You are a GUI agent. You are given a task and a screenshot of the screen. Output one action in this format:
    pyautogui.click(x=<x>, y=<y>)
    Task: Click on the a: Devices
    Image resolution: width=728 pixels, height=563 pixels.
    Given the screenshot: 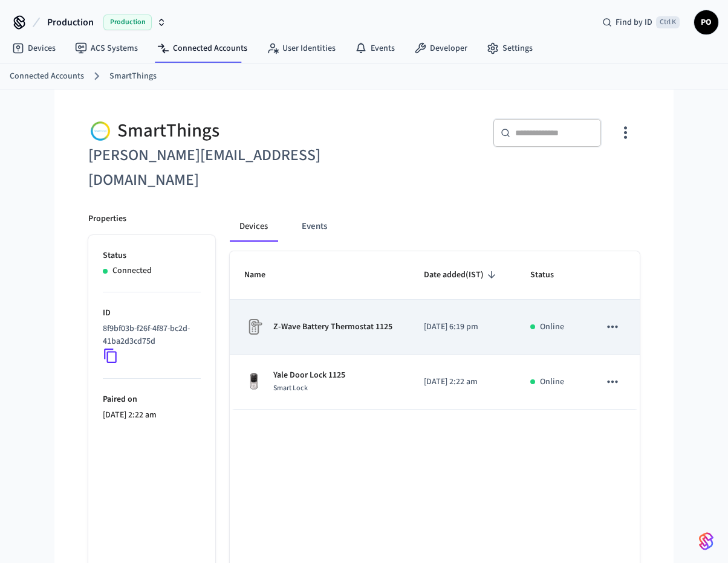 What is the action you would take?
    pyautogui.click(x=34, y=48)
    